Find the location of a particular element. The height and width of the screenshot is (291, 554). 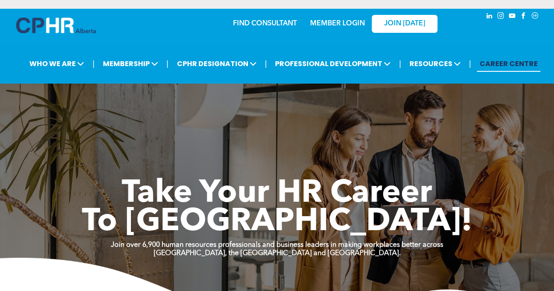

a: youtube is located at coordinates (513, 17).